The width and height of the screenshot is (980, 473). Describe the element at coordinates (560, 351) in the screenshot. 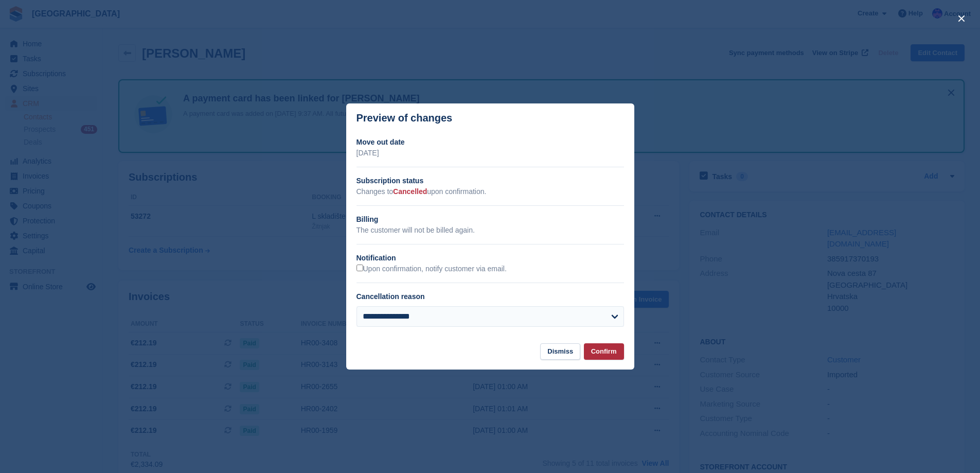

I see `button: Dismiss` at that location.